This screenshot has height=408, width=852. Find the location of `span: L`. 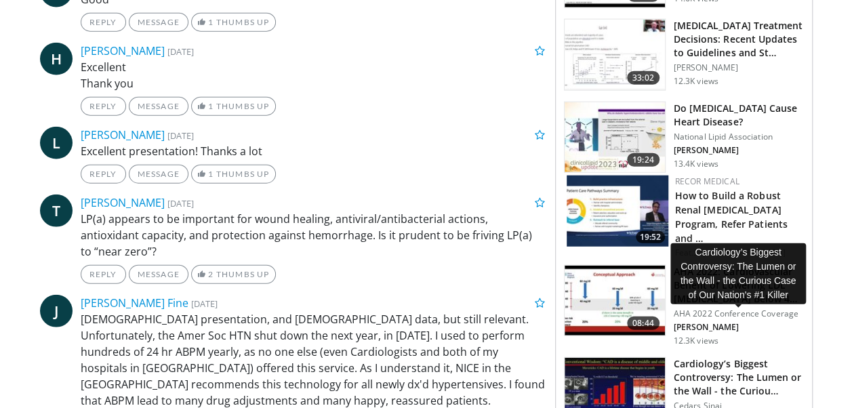

span: L is located at coordinates (56, 143).